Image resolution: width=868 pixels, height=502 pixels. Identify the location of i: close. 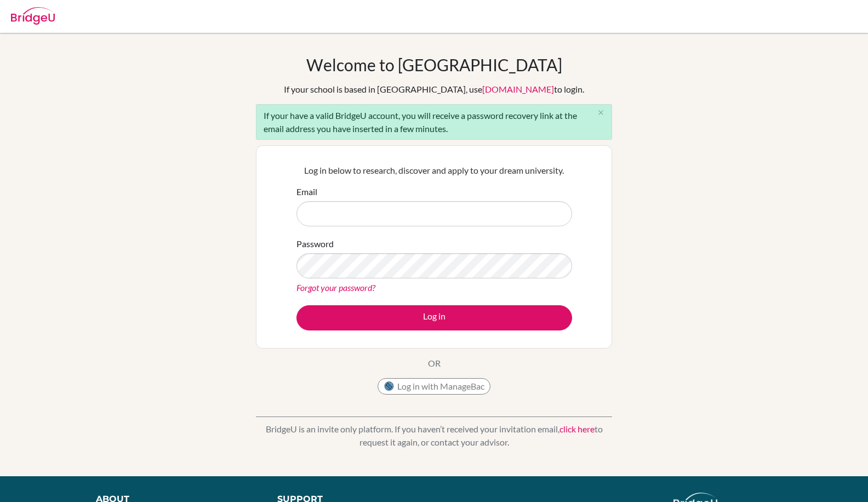
(601, 112).